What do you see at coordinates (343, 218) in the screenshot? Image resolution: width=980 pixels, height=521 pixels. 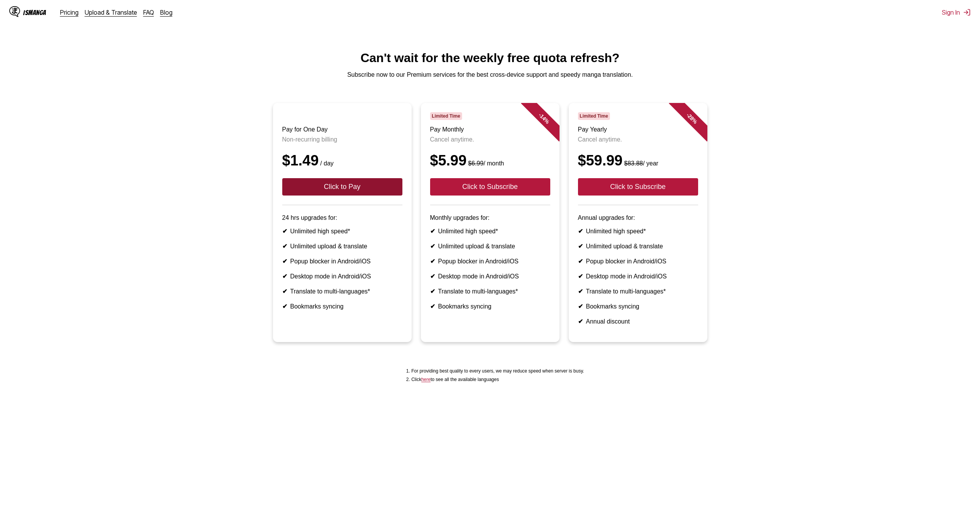 I see `p: 24 hrs upgrades for:` at bounding box center [343, 218].